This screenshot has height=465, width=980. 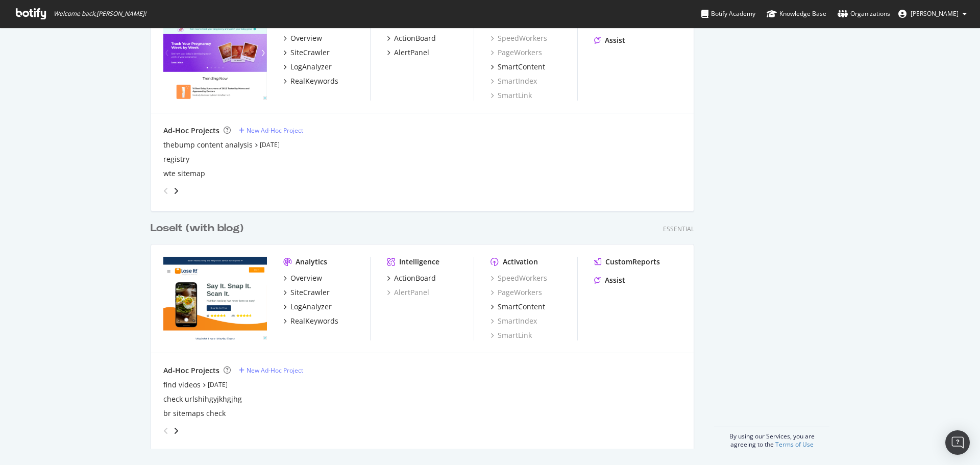 What do you see at coordinates (728, 13) in the screenshot?
I see `div: Botify Academy` at bounding box center [728, 13].